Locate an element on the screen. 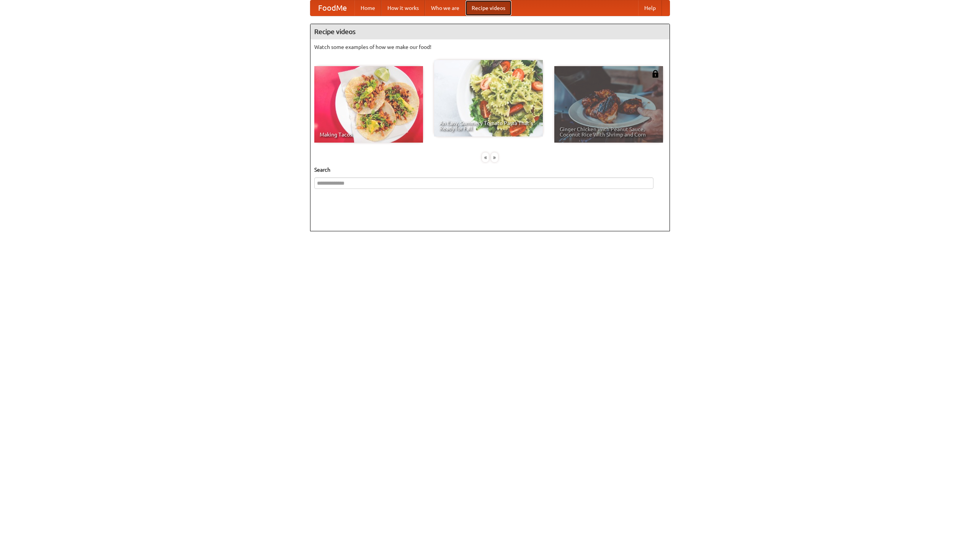 This screenshot has width=980, height=541. a: FoodMe is located at coordinates (333, 8).